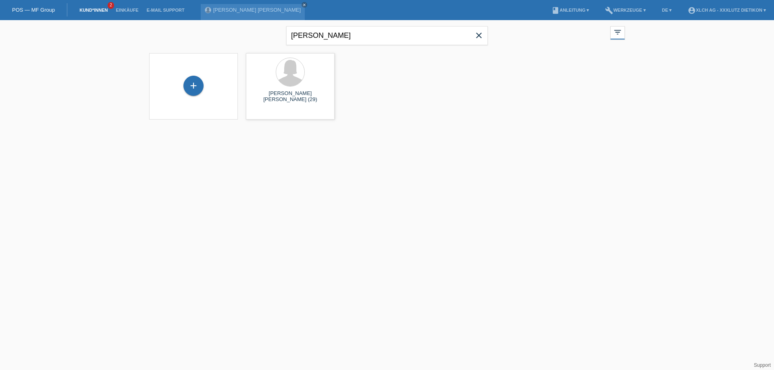  I want to click on a: close, so click(304, 5).